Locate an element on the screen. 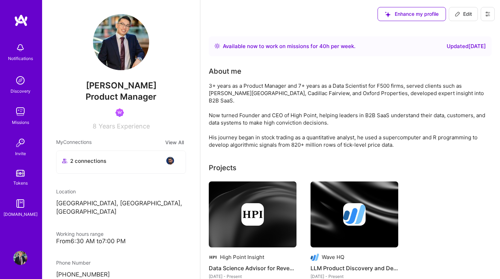 This screenshot has height=279, width=500. span: Years Experience is located at coordinates (124, 126).